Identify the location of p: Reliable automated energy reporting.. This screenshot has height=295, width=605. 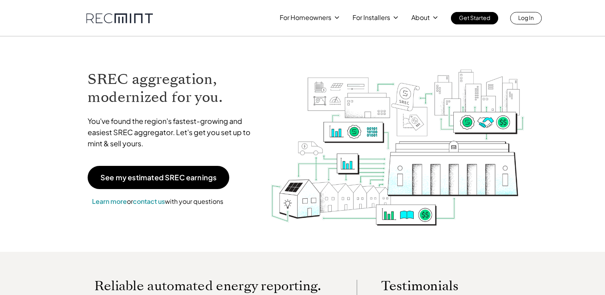
(214, 286).